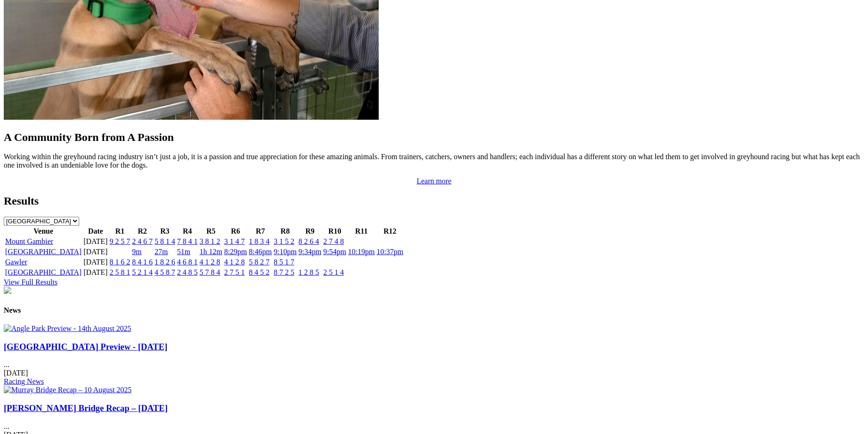 The image size is (868, 434). Describe the element at coordinates (187, 242) in the screenshot. I see `a: 7 8 4 1` at that location.